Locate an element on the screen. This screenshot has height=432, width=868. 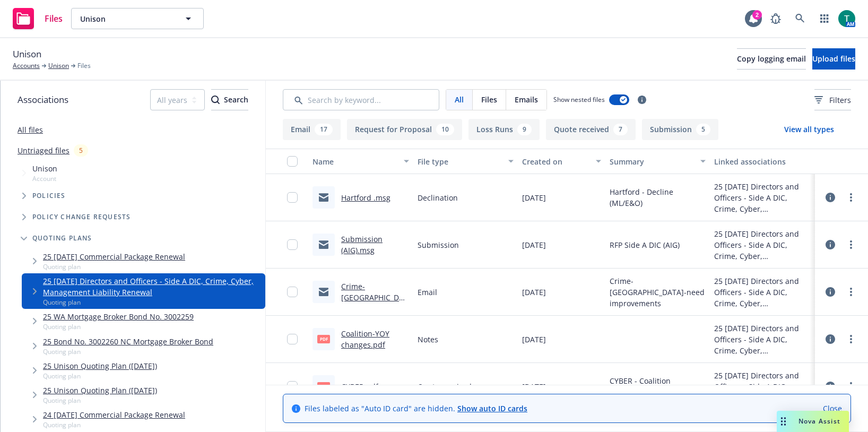
a: Switch app is located at coordinates (825, 18).